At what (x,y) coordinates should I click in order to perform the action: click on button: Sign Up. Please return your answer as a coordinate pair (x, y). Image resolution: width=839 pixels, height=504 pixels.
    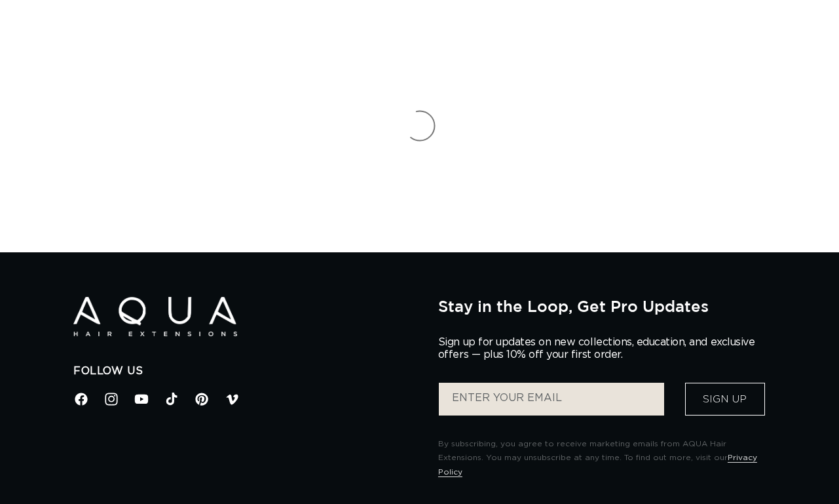
    Looking at the image, I should click on (725, 399).